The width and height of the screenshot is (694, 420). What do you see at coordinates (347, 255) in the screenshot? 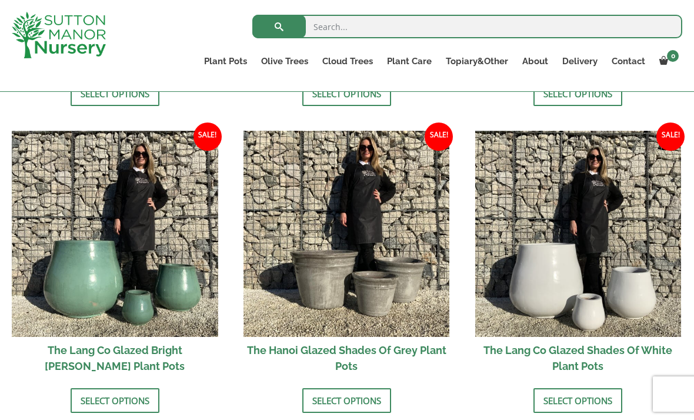
I see `a: Sale! The Hanoi Glazed Shades Of Grey Plant Pots` at bounding box center [347, 255].